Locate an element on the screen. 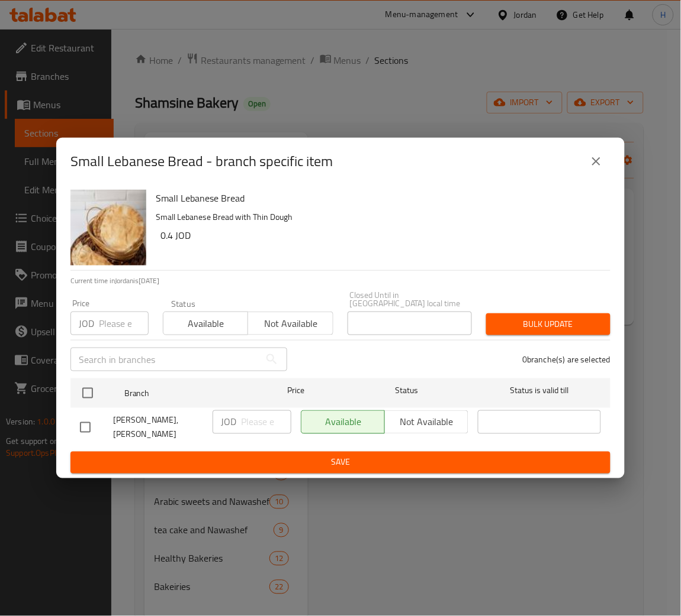 This screenshot has height=616, width=681. span: Not available is located at coordinates (290, 324).